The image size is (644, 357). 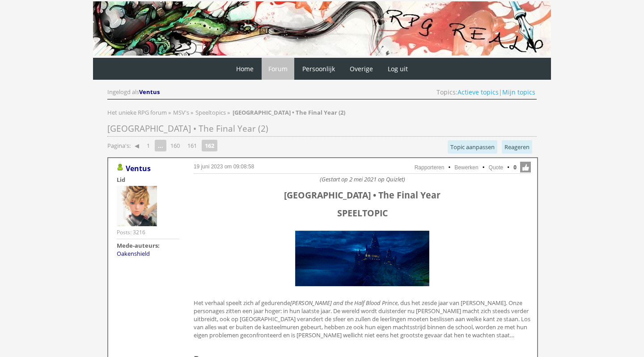 What do you see at coordinates (224, 167) in the screenshot?
I see `span: 19 juni 2023 om 09:08:58` at bounding box center [224, 167].